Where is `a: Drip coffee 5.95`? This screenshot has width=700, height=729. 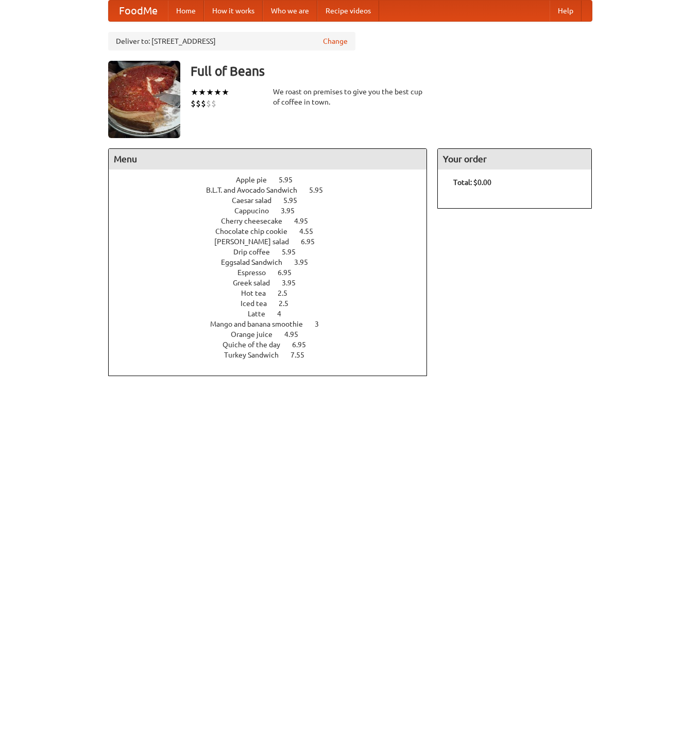 a: Drip coffee 5.95 is located at coordinates (274, 252).